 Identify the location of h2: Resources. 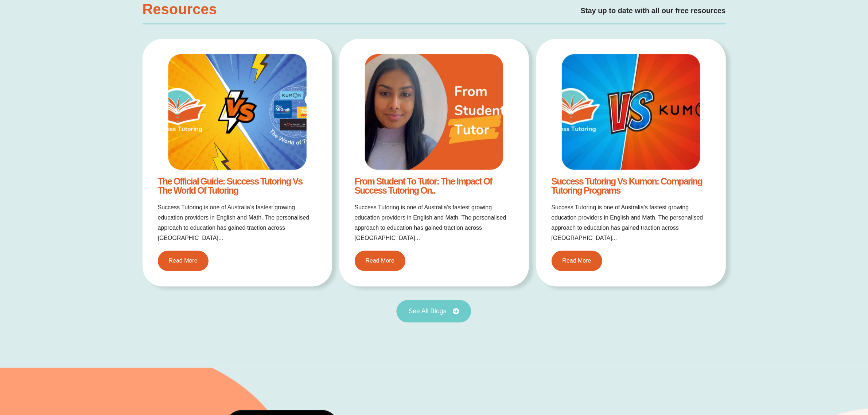
(195, 9).